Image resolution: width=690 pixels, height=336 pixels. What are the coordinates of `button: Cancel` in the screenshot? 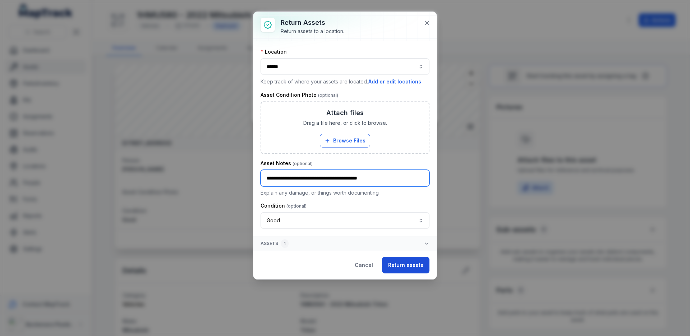 It's located at (364, 265).